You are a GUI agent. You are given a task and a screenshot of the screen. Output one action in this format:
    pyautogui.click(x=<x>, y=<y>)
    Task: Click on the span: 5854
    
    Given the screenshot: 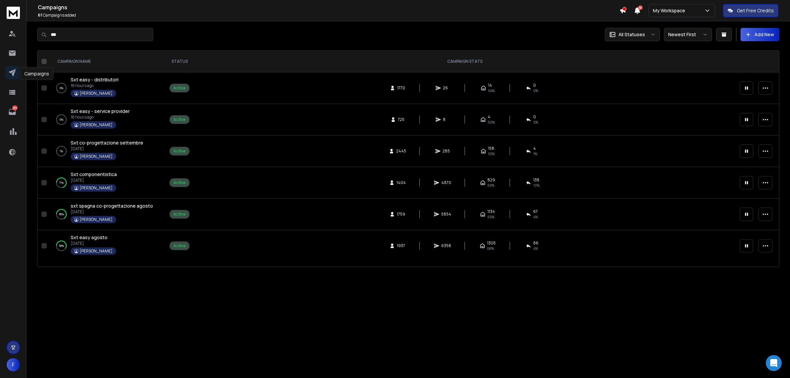 What is the action you would take?
    pyautogui.click(x=446, y=214)
    